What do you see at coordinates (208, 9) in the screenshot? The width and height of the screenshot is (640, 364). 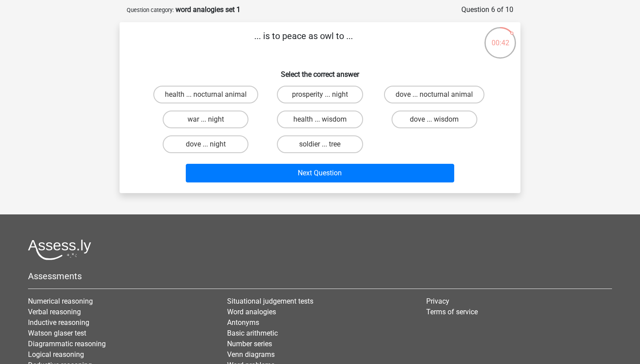 I see `strong: word analogies set 1` at bounding box center [208, 9].